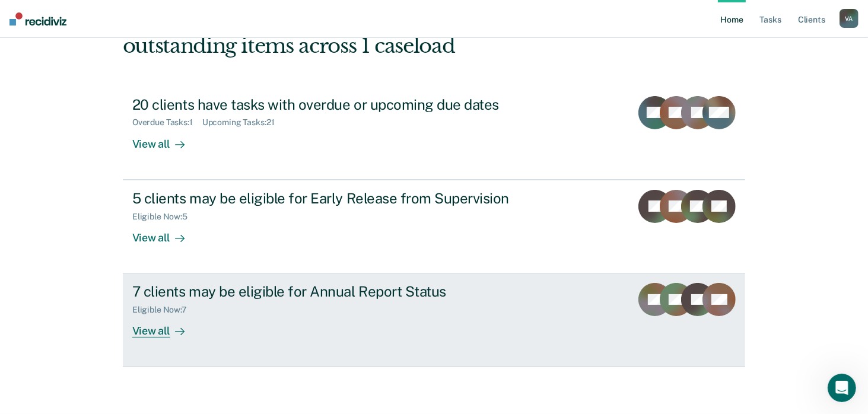  I want to click on div: V A, so click(849, 19).